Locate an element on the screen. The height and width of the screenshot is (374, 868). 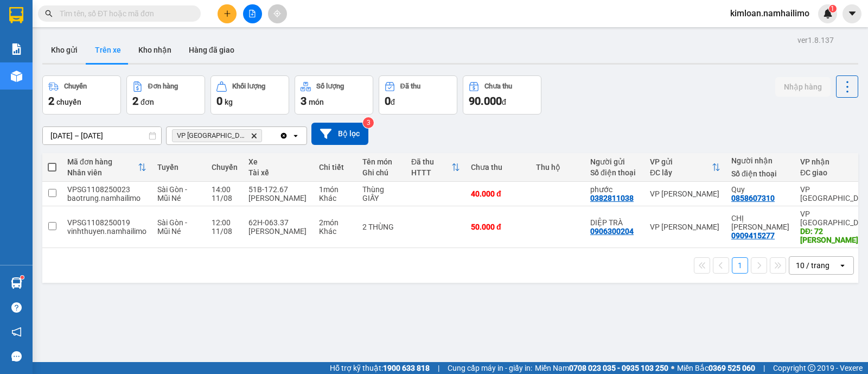
div: 10 / trang is located at coordinates (813, 266).